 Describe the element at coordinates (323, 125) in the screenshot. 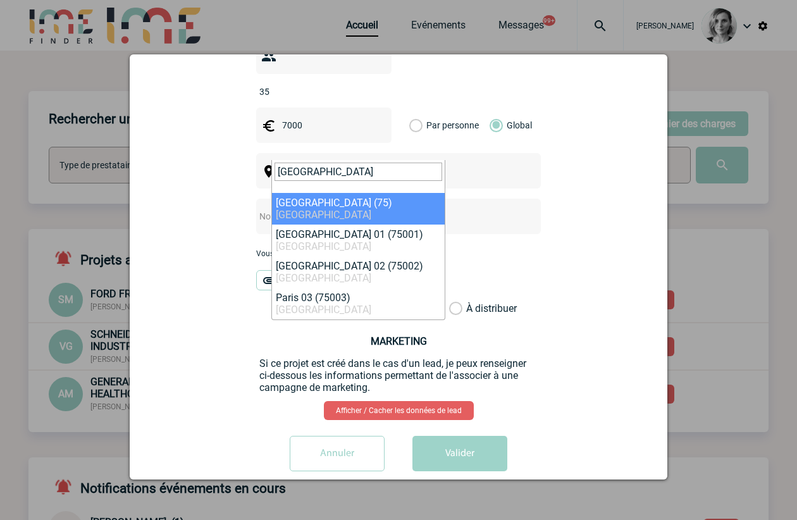

I see `input: Budget HT` at that location.